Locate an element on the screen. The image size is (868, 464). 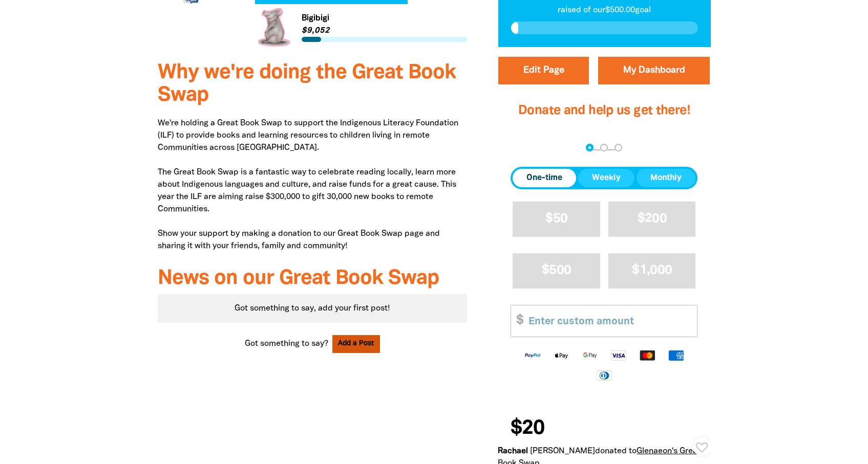
img: Diners Club logo is located at coordinates (604, 375).